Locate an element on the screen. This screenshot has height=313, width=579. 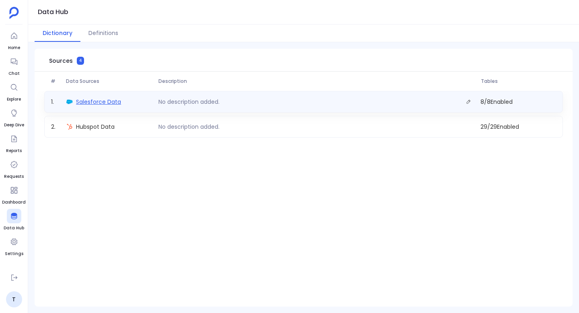
button: Dictionary is located at coordinates (57, 33).